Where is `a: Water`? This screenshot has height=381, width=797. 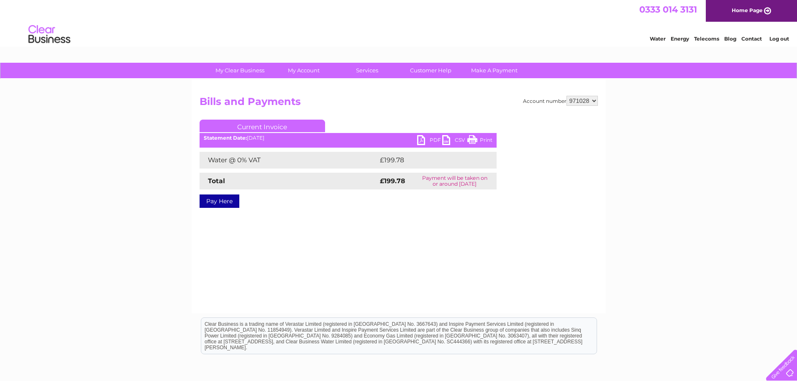 a: Water is located at coordinates (658, 39).